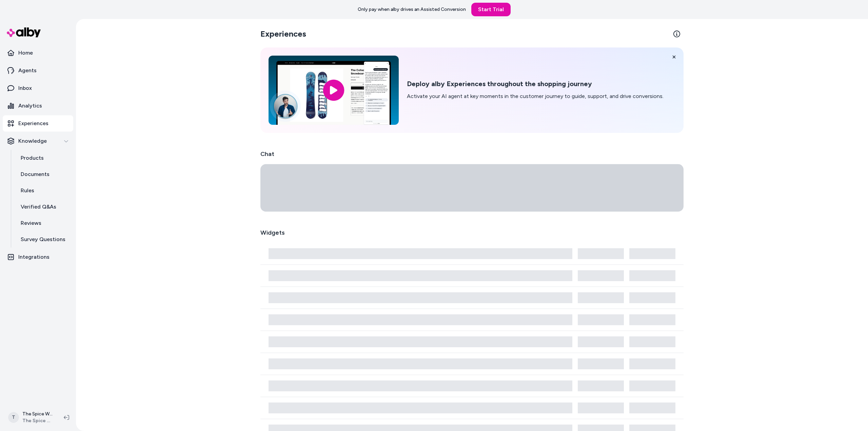  I want to click on p: Home, so click(26, 53).